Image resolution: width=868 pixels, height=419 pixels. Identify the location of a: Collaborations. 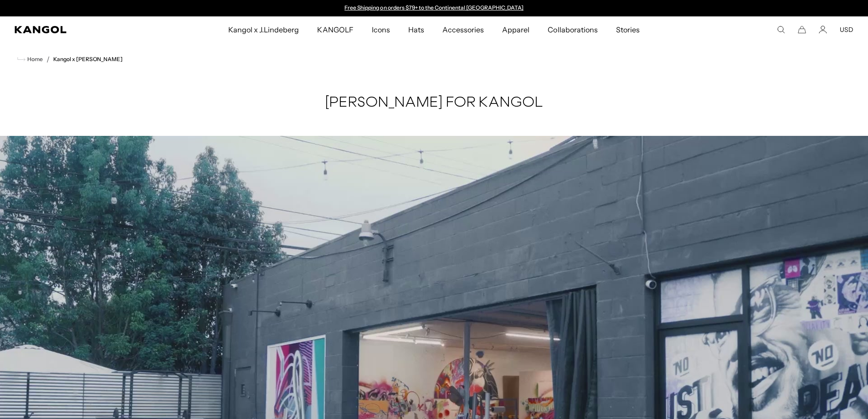
(572, 29).